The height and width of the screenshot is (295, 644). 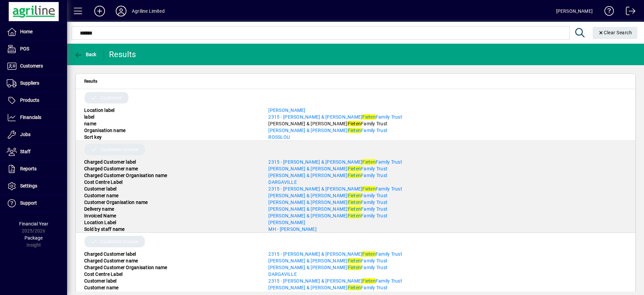 What do you see at coordinates (28, 168) in the screenshot?
I see `span: Reports` at bounding box center [28, 168].